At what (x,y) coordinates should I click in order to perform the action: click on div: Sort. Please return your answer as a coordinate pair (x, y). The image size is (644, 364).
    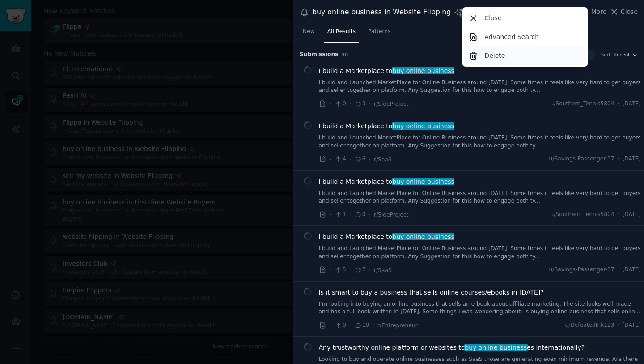
    Looking at the image, I should click on (606, 54).